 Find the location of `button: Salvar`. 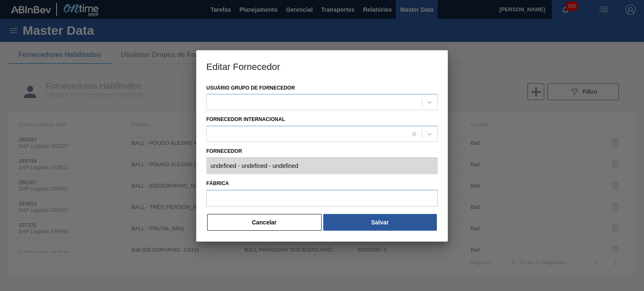

button: Salvar is located at coordinates (380, 222).